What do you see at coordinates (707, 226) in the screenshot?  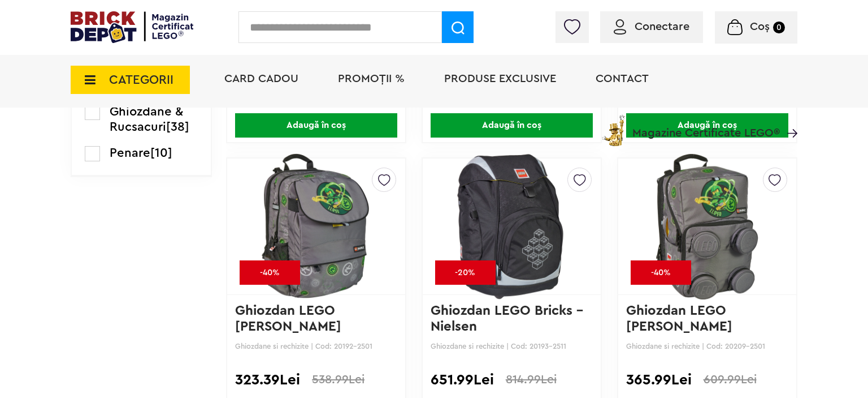 I see `img: Ghiozdan LEGO Ninjago - Petersen` at bounding box center [707, 226].